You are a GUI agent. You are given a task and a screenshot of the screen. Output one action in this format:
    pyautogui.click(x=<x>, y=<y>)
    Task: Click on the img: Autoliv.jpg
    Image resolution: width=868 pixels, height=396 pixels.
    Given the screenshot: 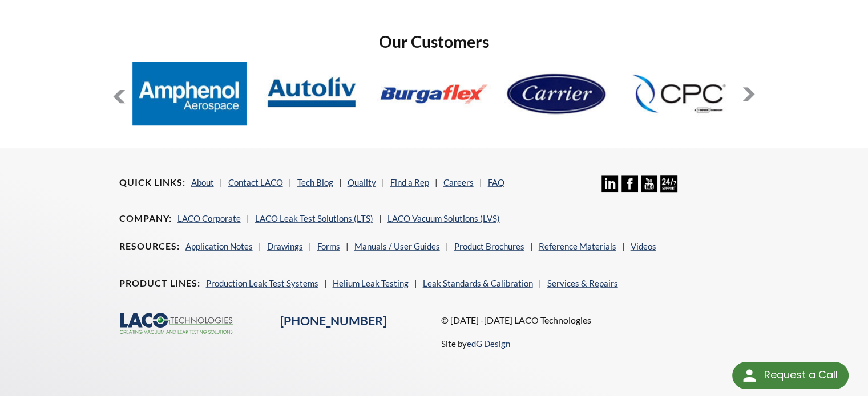 What is the action you would take?
    pyautogui.click(x=312, y=94)
    